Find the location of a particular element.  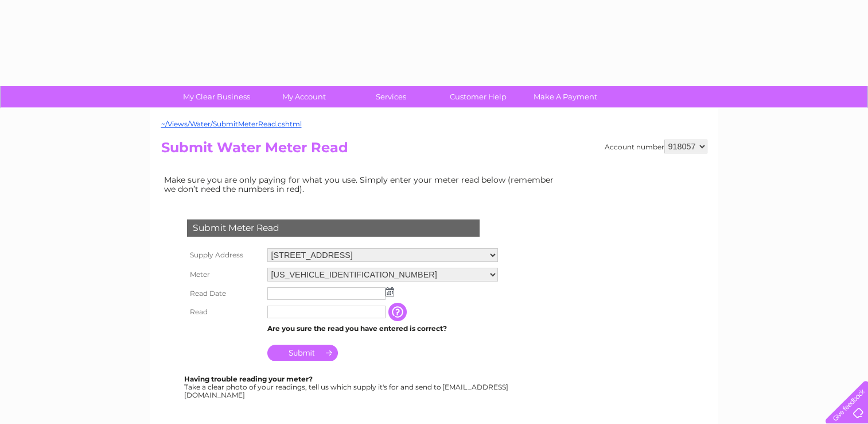

input: Information is located at coordinates (399, 311).